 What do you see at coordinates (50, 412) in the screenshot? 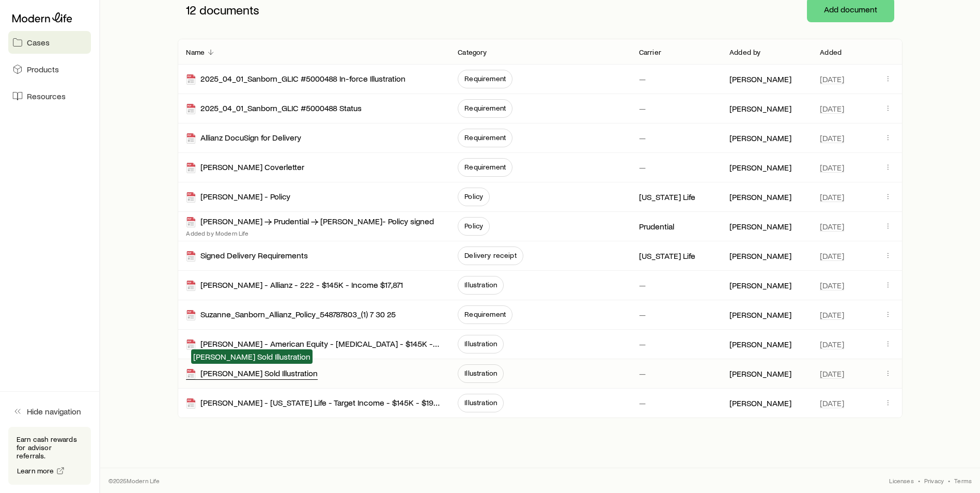
I see `button: Hide navigation` at bounding box center [50, 412].